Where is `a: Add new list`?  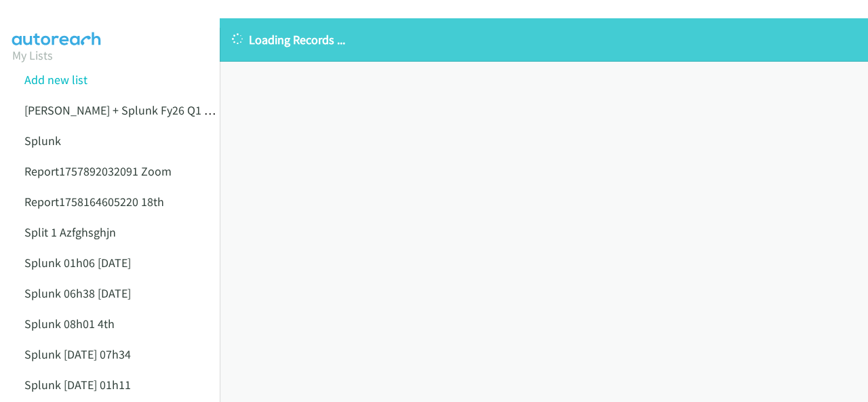
a: Add new list is located at coordinates (56, 80).